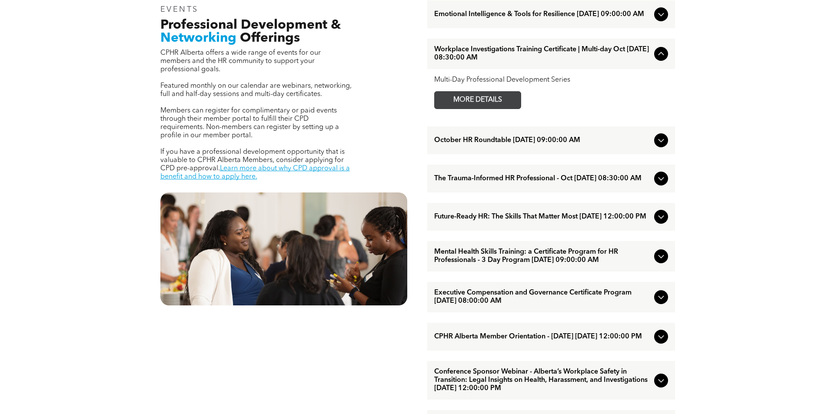 The width and height of the screenshot is (828, 414). I want to click on span: Conference Sponsor Webinar - Alberta’s Workplace Safety in Transition: Legal Insights on Health, ..., so click(543, 380).